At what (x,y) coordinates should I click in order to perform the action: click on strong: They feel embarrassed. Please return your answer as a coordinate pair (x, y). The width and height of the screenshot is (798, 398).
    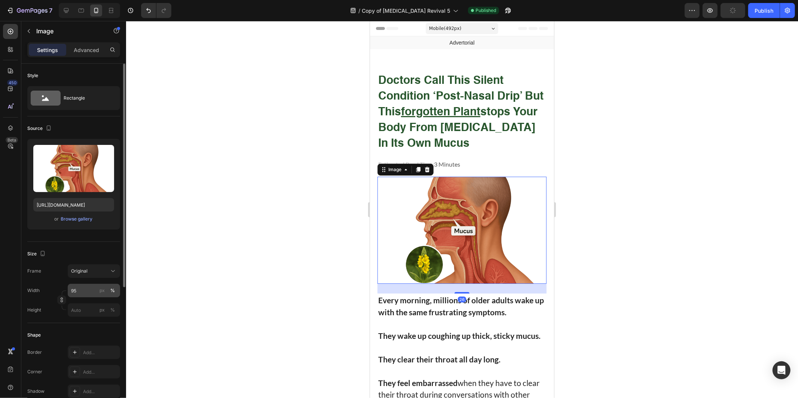
    Looking at the image, I should click on (48, 361).